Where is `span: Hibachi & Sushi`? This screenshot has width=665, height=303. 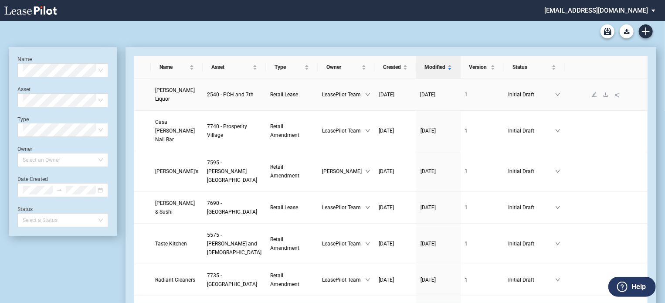 span: Hibachi & Sushi is located at coordinates (175, 207).